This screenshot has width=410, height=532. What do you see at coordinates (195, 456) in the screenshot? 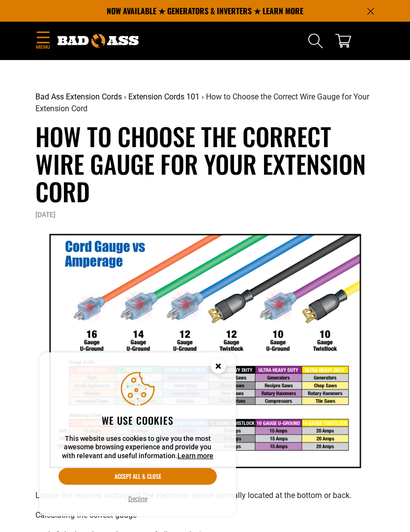
I see `a: Learn more` at bounding box center [195, 456].